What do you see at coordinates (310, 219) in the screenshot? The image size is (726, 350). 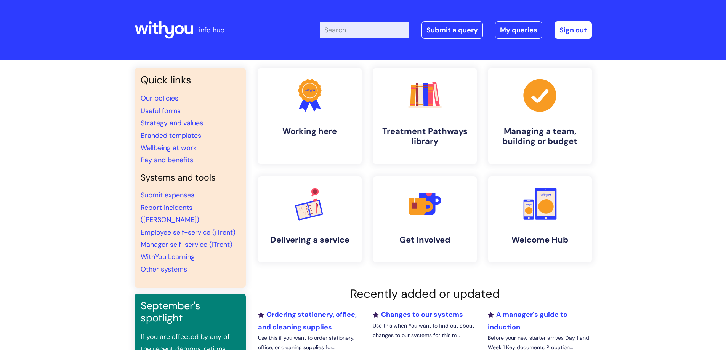 I see `a: Delivering a service` at bounding box center [310, 219].